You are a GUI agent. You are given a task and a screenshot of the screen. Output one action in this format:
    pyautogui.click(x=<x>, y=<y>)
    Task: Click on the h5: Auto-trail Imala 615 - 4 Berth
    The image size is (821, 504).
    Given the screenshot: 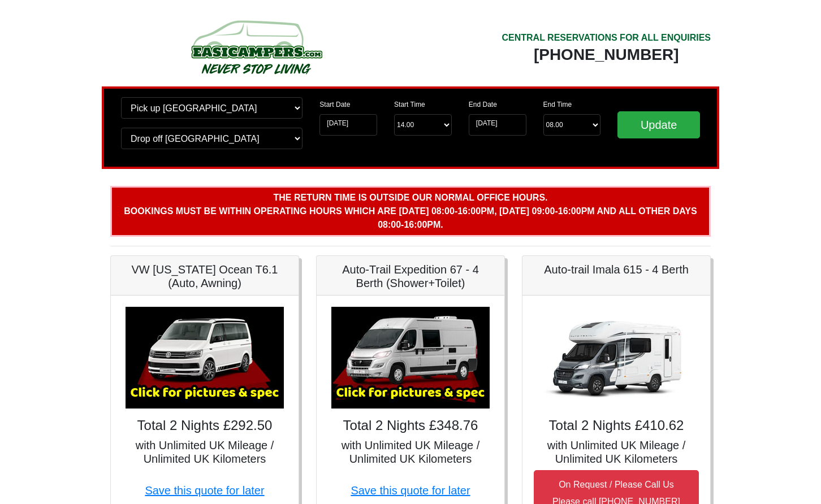 What is the action you would take?
    pyautogui.click(x=616, y=269)
    